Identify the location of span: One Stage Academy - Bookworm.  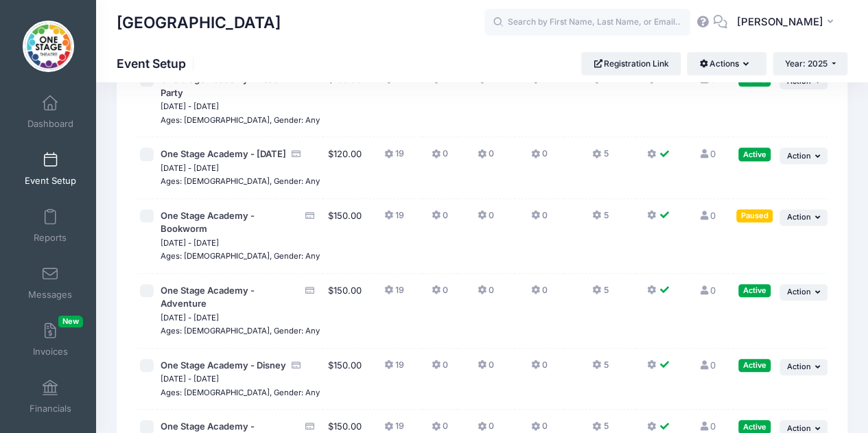
(207, 223).